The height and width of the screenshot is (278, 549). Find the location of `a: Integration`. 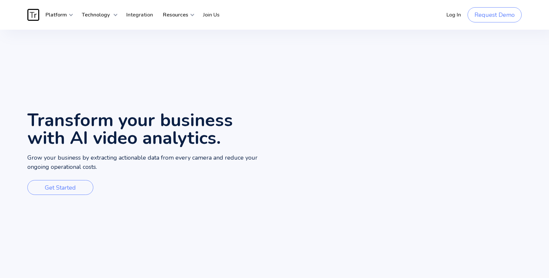

a: Integration is located at coordinates (140, 15).